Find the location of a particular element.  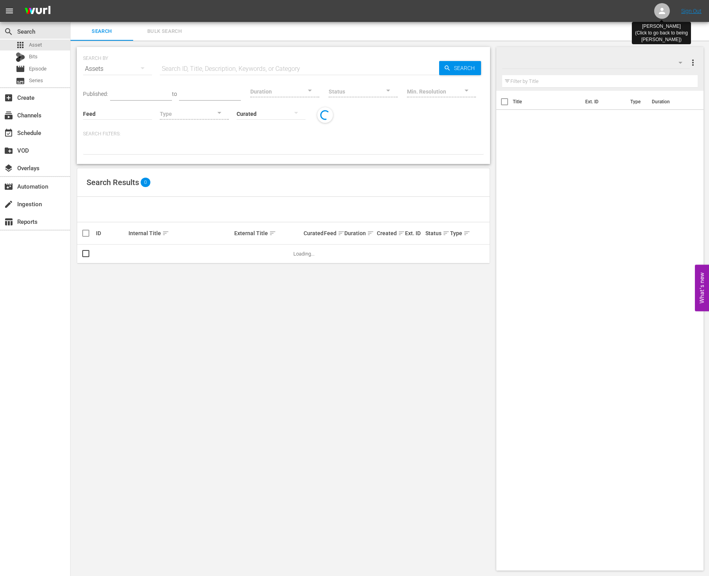

div: External Title is located at coordinates (267, 233).